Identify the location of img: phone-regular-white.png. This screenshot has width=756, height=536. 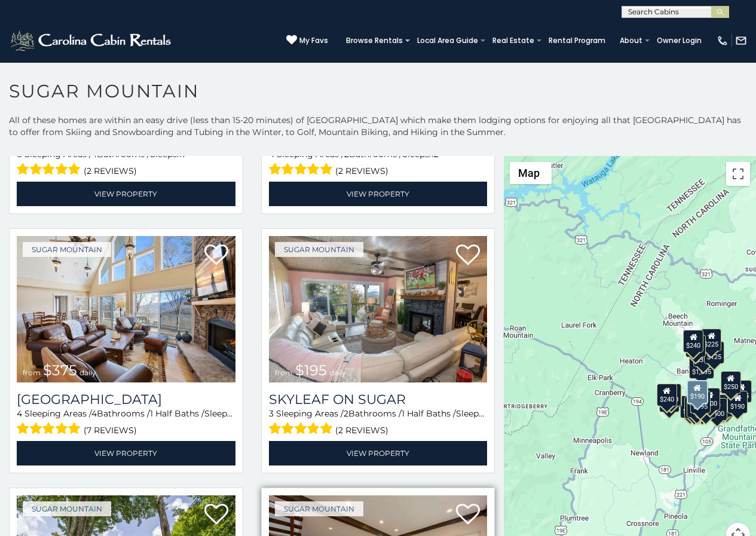
(722, 41).